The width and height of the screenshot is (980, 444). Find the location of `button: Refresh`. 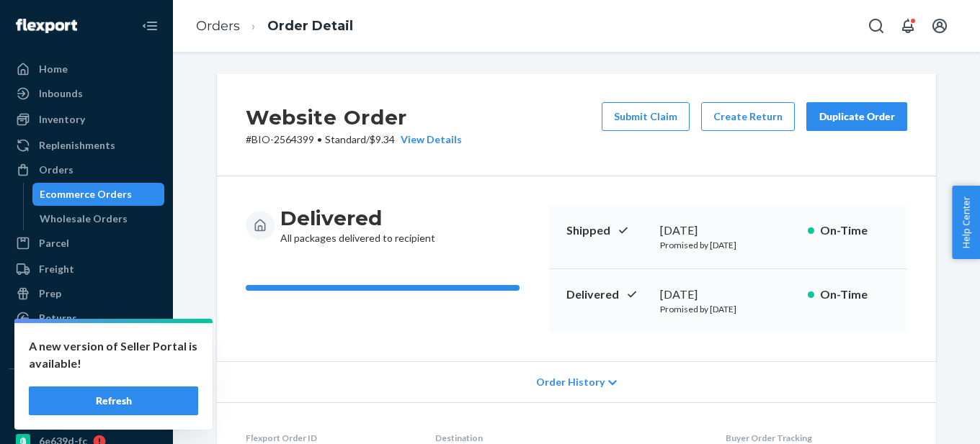

button: Refresh is located at coordinates (113, 401).